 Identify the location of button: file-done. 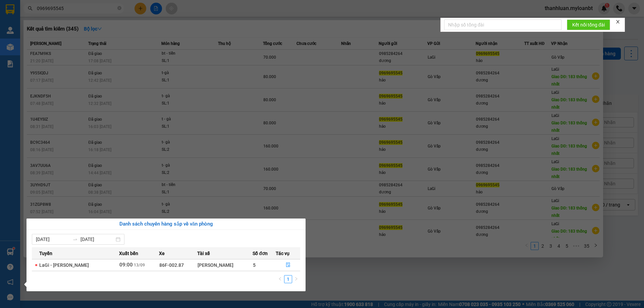
(288, 265).